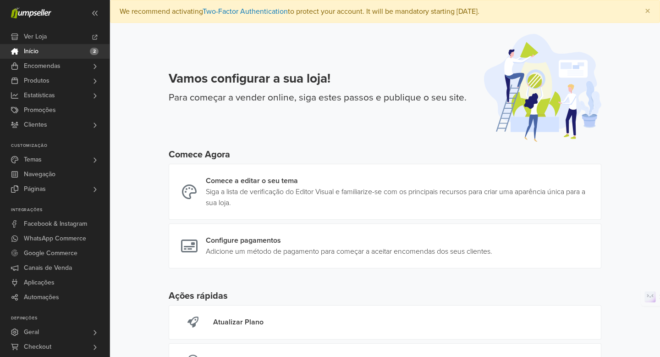 This screenshot has height=357, width=660. Describe the element at coordinates (42, 66) in the screenshot. I see `span: Encomendas` at that location.